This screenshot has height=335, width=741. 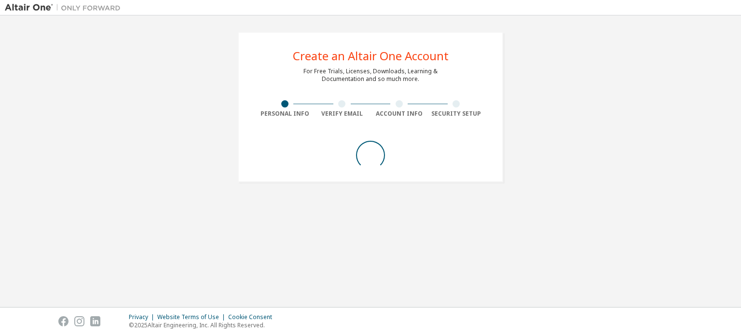 I want to click on div: For Free Trials, Licenses, Downloads, Learning & Documentation and so much more., so click(x=370, y=75).